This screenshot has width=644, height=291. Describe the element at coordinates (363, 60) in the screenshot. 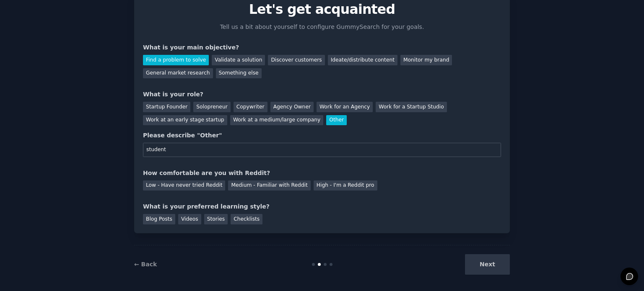

I see `div: Ideate/distribute content` at that location.